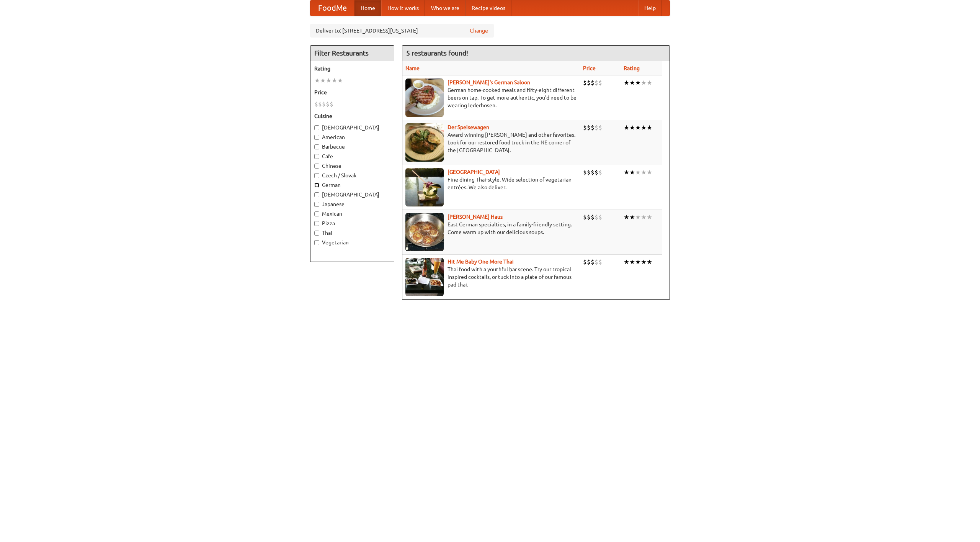 Image resolution: width=980 pixels, height=542 pixels. I want to click on b: Hit Me Baby One More Thai, so click(481, 262).